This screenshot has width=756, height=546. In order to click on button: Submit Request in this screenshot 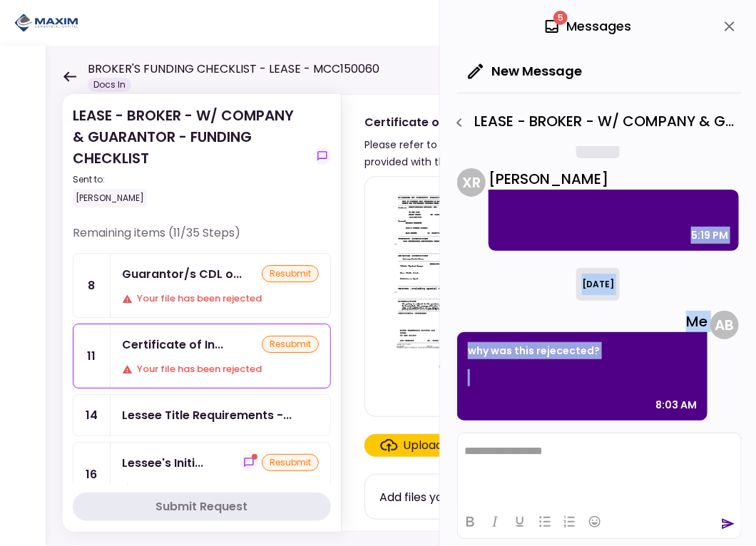, I will do `click(202, 506)`.